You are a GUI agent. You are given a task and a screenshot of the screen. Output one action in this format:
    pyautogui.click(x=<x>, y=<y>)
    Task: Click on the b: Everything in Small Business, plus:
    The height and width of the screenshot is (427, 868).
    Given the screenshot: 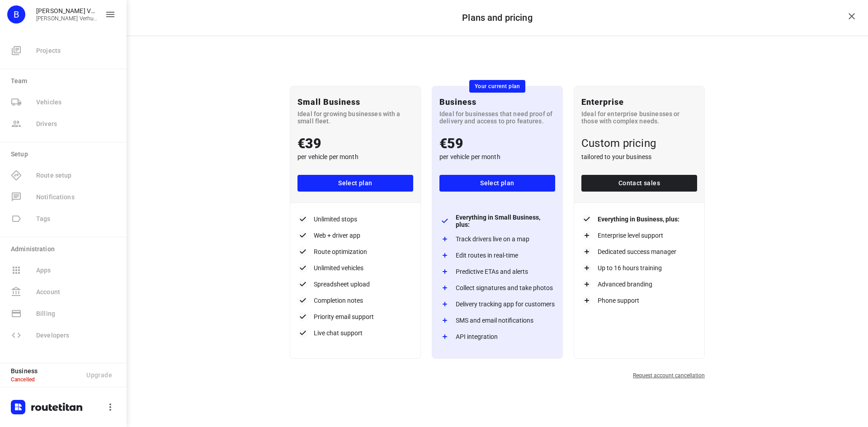 What is the action you would take?
    pyautogui.click(x=505, y=221)
    